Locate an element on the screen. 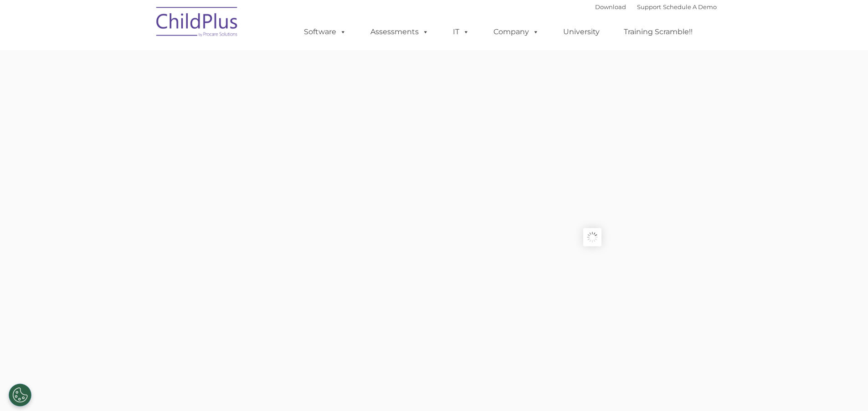  a: University is located at coordinates (581, 32).